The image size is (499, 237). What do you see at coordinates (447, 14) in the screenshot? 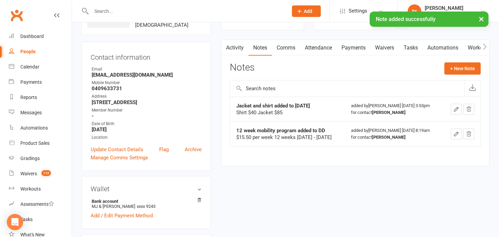
I see `div: Precision Martial Arts` at bounding box center [447, 14].